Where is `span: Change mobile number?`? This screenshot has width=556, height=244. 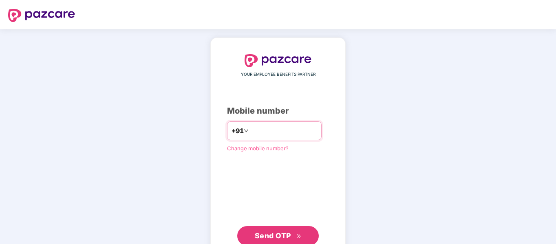
span: Change mobile number? is located at coordinates (257, 148).